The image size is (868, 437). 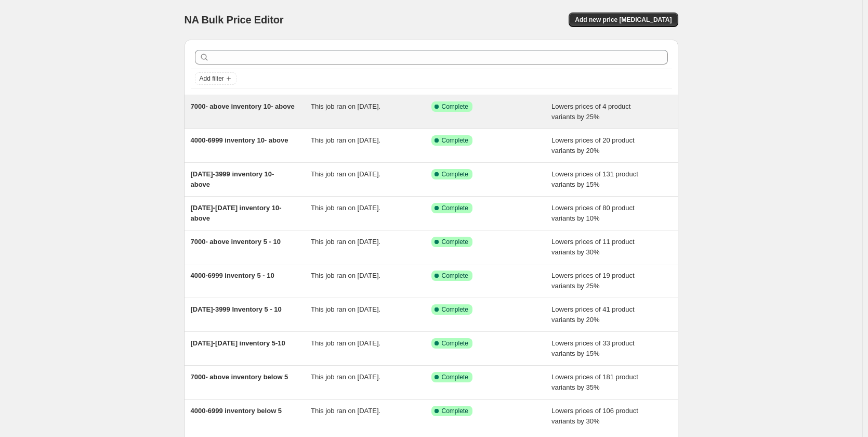 I want to click on span: 7000- above inventory 10- above, so click(x=243, y=106).